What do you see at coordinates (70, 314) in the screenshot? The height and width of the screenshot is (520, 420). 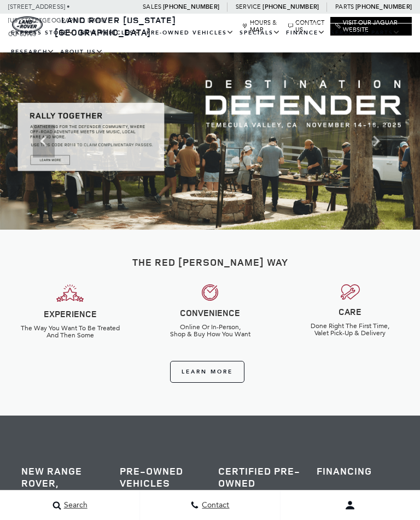 I see `strong: EXPERIENCE` at bounding box center [70, 314].